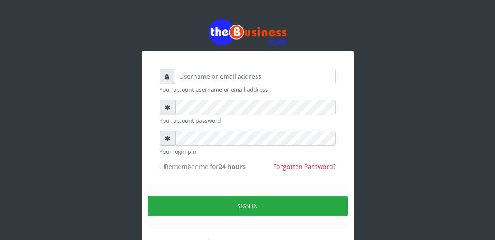 This screenshot has height=240, width=495. What do you see at coordinates (248, 89) in the screenshot?
I see `small: Your account username or email address` at bounding box center [248, 89].